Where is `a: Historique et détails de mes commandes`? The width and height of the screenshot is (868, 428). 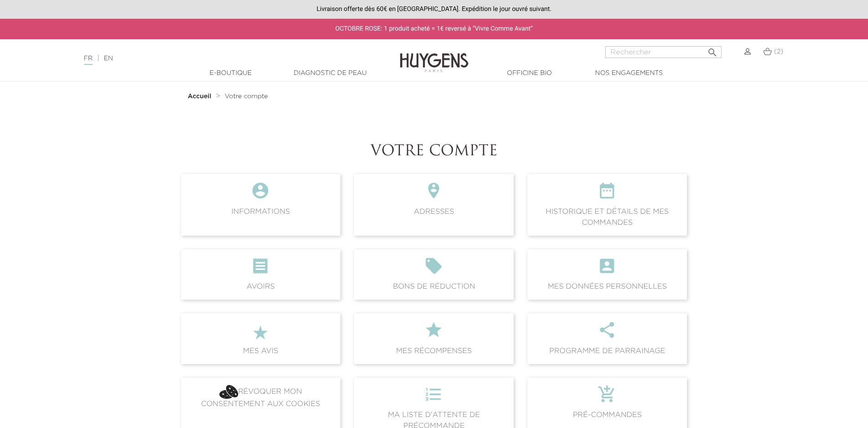
a: Historique et détails de mes commandes is located at coordinates (607, 205).